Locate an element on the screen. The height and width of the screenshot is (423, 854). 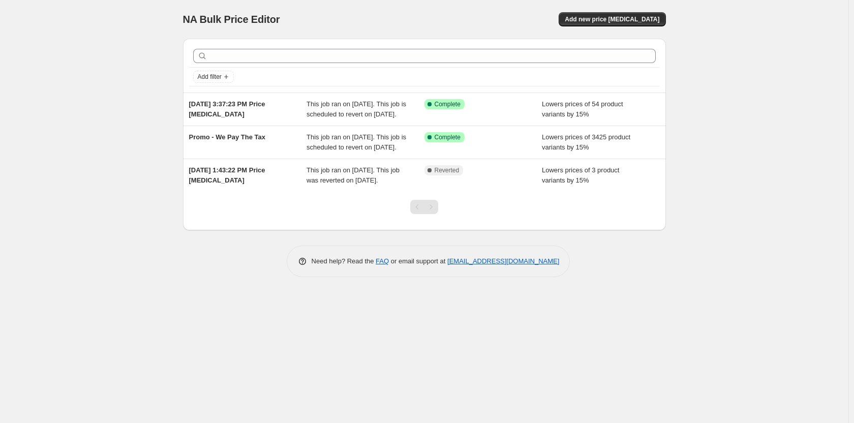
span: NA Bulk Price Editor is located at coordinates (231, 19).